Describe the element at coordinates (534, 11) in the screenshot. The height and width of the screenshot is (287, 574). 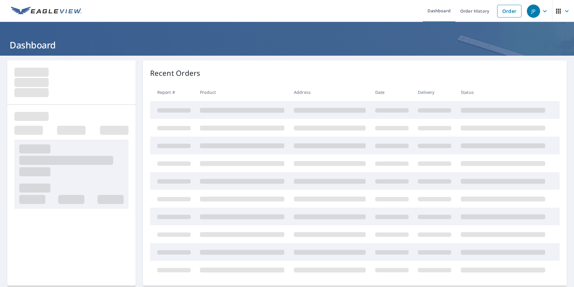
I see `div: JP` at that location.